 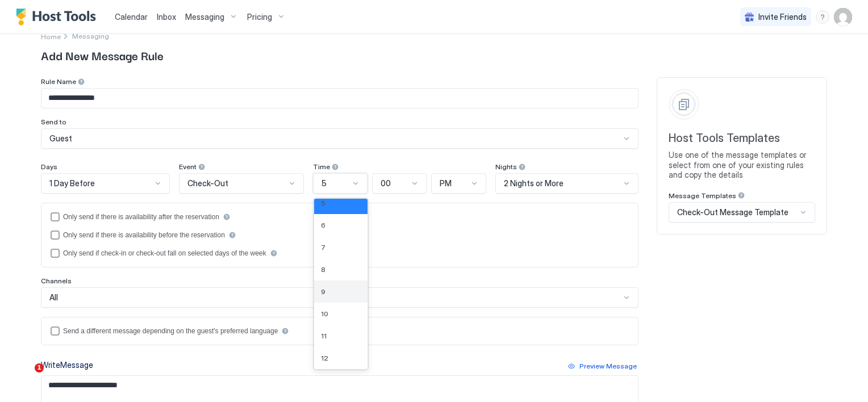 What do you see at coordinates (166, 17) in the screenshot?
I see `span: Inbox` at bounding box center [166, 17].